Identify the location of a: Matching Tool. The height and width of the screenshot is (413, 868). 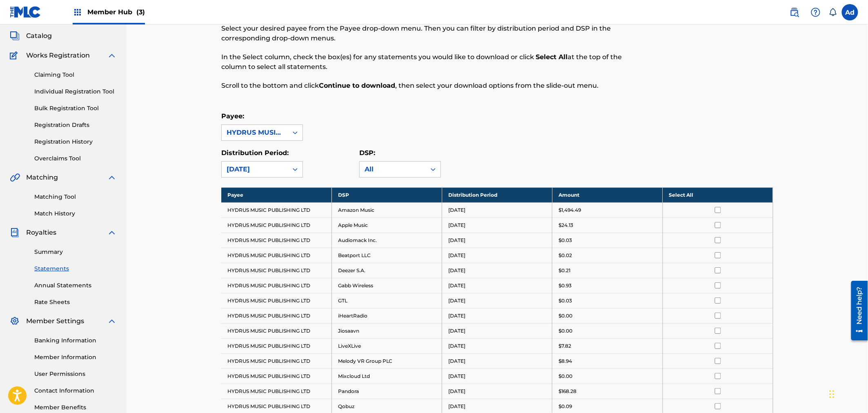
(75, 197).